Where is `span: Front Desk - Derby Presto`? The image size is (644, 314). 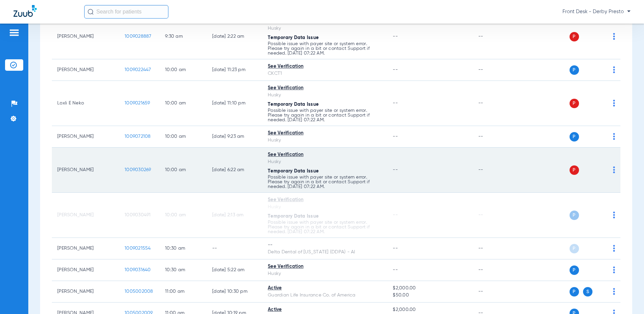 span: Front Desk - Derby Presto is located at coordinates (596, 12).